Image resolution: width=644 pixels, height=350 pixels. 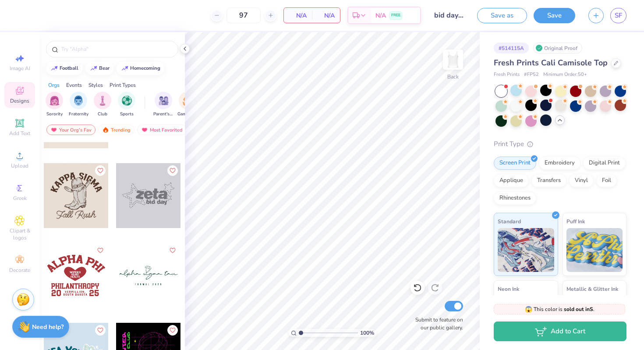 I want to click on span: This color is ., so click(x=559, y=309).